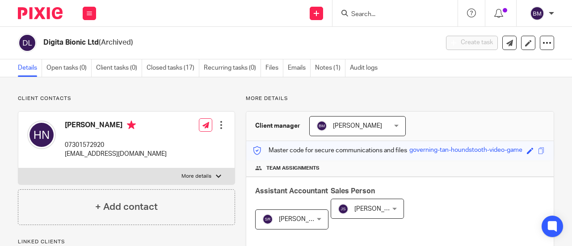 The width and height of the screenshot is (572, 246). Describe the element at coordinates (40, 13) in the screenshot. I see `img: Pixie` at that location.